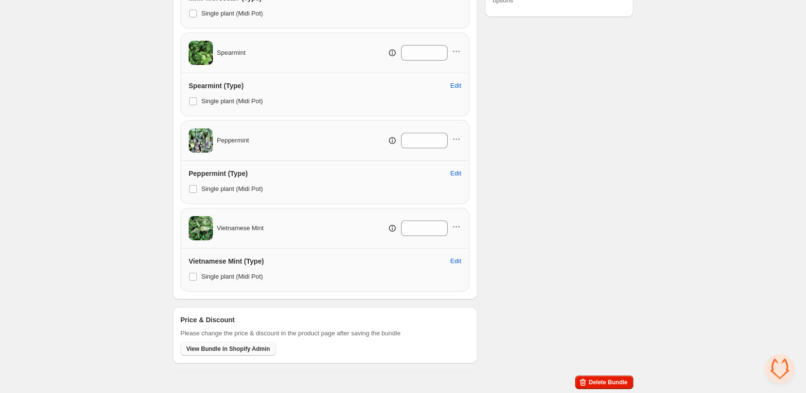  Describe the element at coordinates (208, 320) in the screenshot. I see `h3: Price & Discount` at that location.